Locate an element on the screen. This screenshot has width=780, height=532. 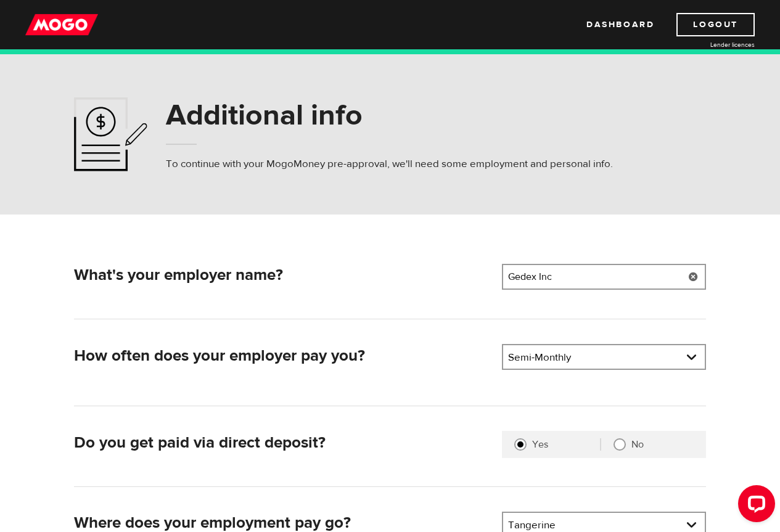
a: Logout is located at coordinates (715, 25).